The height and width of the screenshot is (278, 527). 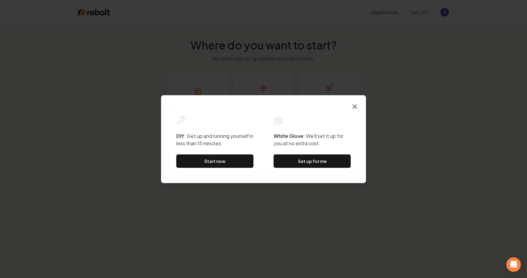 What do you see at coordinates (180, 136) in the screenshot?
I see `strong: DIY` at bounding box center [180, 136].